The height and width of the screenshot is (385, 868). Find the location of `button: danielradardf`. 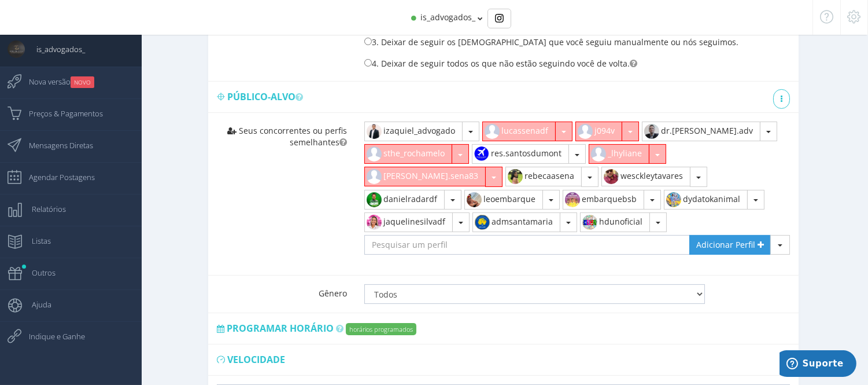

button: danielradardf is located at coordinates (404, 199).